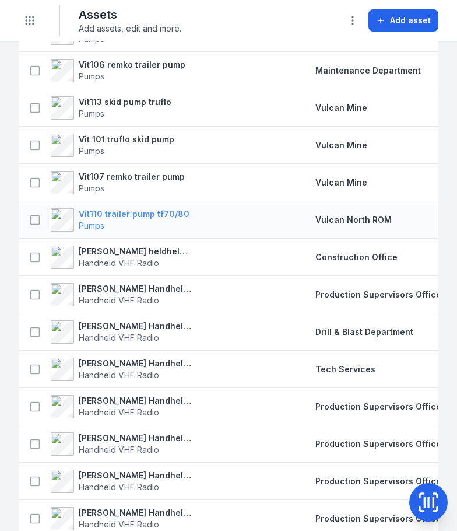  Describe the element at coordinates (356, 257) in the screenshot. I see `a: Construction Office` at that location.